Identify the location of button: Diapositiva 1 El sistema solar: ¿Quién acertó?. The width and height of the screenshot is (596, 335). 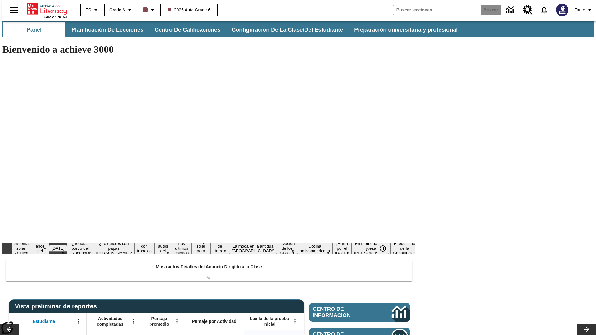
(21, 248).